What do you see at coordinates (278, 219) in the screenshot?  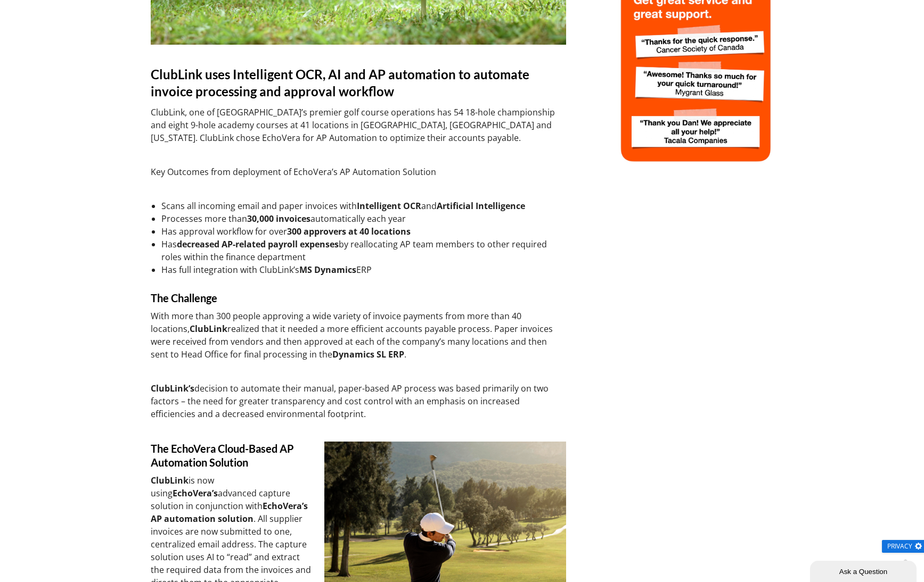 I see `strong: 30,000 invoices` at bounding box center [278, 219].